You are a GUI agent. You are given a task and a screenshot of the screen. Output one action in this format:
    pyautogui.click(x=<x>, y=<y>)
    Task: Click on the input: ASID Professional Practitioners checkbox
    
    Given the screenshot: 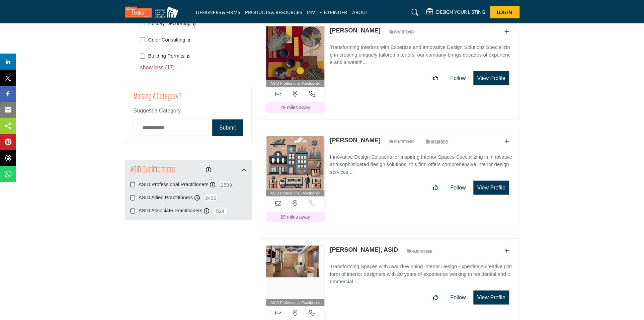 What is the action you would take?
    pyautogui.click(x=133, y=184)
    